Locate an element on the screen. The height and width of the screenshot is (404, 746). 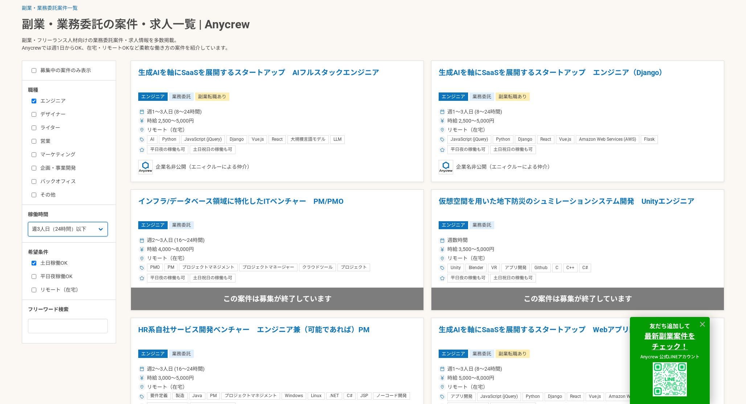
strong: 最新副業案件を is located at coordinates (670, 336).